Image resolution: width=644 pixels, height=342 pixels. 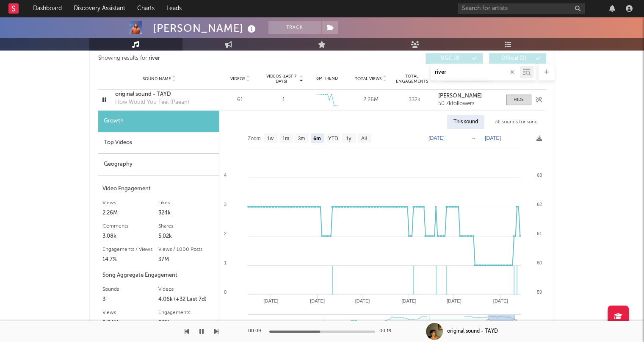 What do you see at coordinates (130, 249) in the screenshot?
I see `div: Engagements / Views` at bounding box center [130, 249].